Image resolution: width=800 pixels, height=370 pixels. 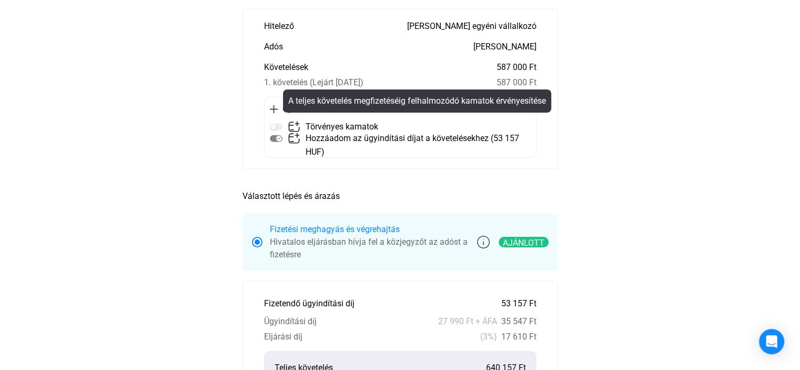 I want to click on font: 27 990 Ft + ÁFA, so click(x=468, y=321).